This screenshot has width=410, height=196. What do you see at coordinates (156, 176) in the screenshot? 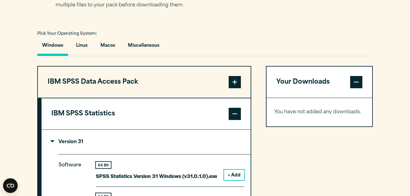
I see `p: SPSS Statistics Version 31 Windows (v31.0.1.0).exe` at bounding box center [156, 176].